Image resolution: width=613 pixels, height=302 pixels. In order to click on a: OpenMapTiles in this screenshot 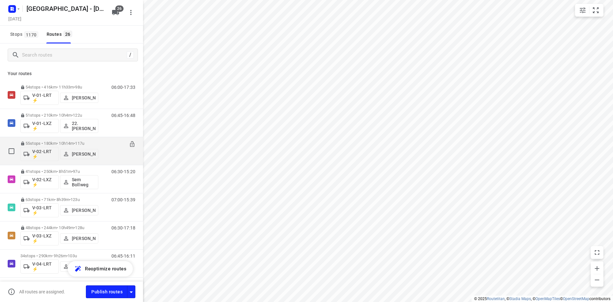, I will do `click(548, 299)`.